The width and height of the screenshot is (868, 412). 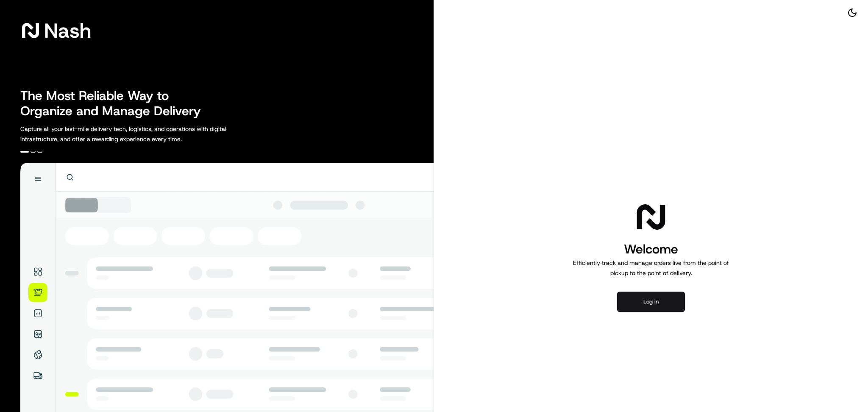 What do you see at coordinates (651, 302) in the screenshot?
I see `button: Log in` at bounding box center [651, 302].